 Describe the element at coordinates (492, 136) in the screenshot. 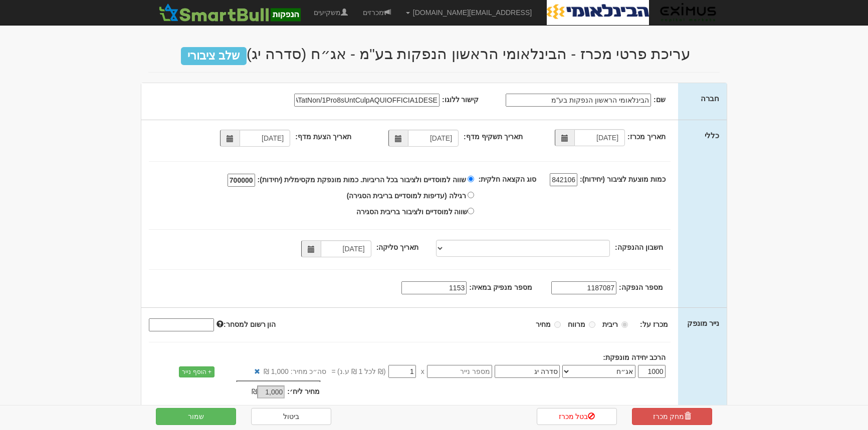

I see `label: תאריך תשקיף מדף:` at that location.